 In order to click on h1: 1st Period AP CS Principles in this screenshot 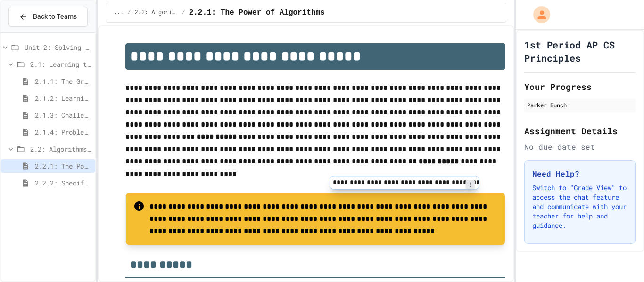, I will do `click(580, 51)`.